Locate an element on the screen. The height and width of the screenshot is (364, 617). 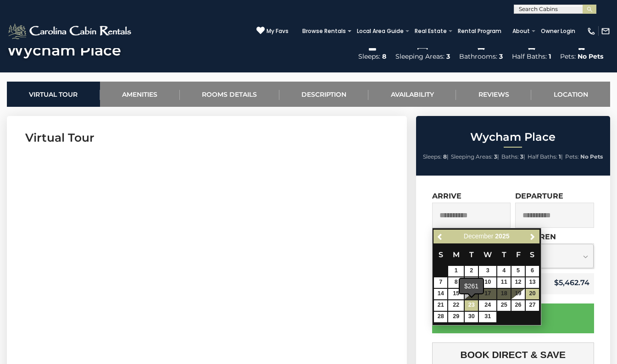
span: Sleeping Areas: is located at coordinates (472, 156).